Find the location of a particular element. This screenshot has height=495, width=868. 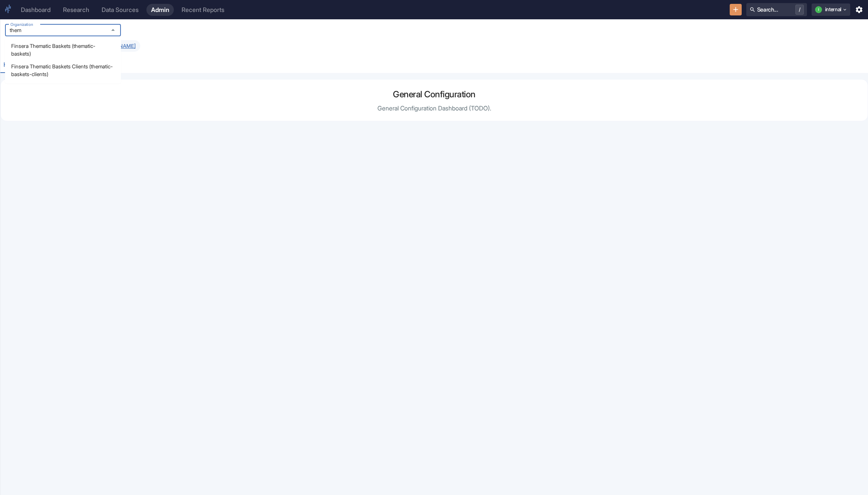

div: Data Sources is located at coordinates (120, 10).